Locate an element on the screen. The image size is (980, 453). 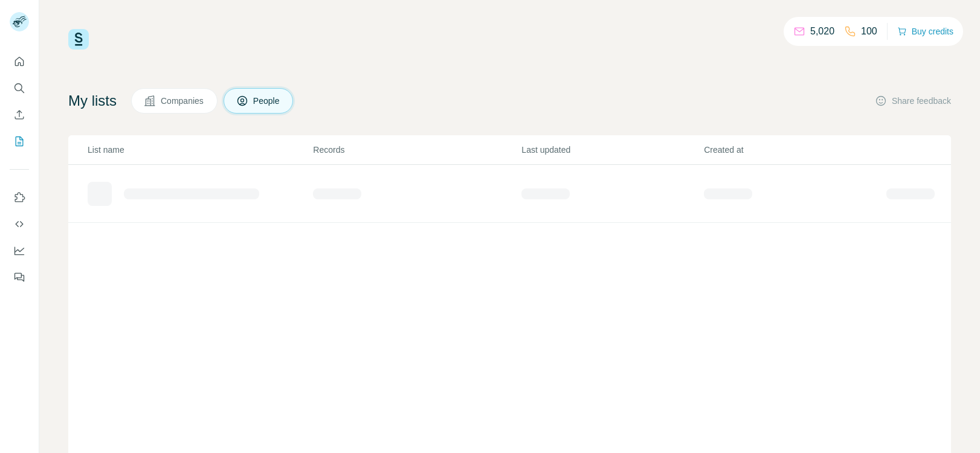
p: Records is located at coordinates (417, 150).